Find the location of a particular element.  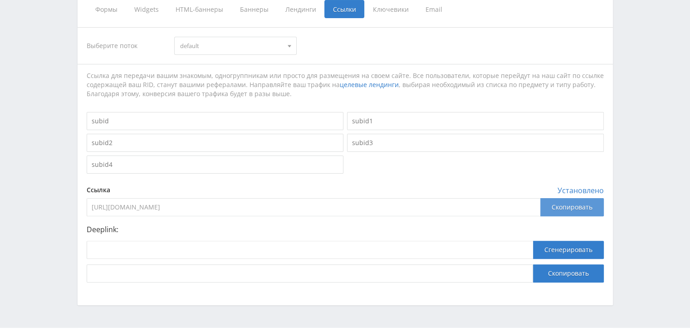

a: целевые лендинги is located at coordinates (370, 84).